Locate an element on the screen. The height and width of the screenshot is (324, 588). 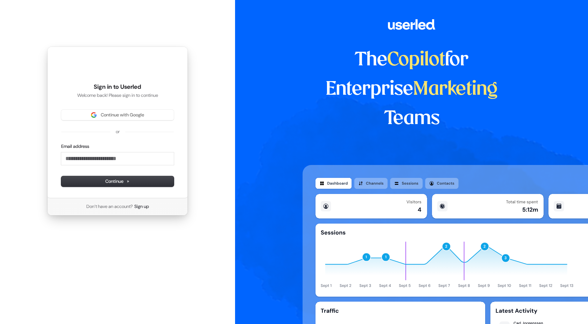
span: Continue is located at coordinates (117, 181).